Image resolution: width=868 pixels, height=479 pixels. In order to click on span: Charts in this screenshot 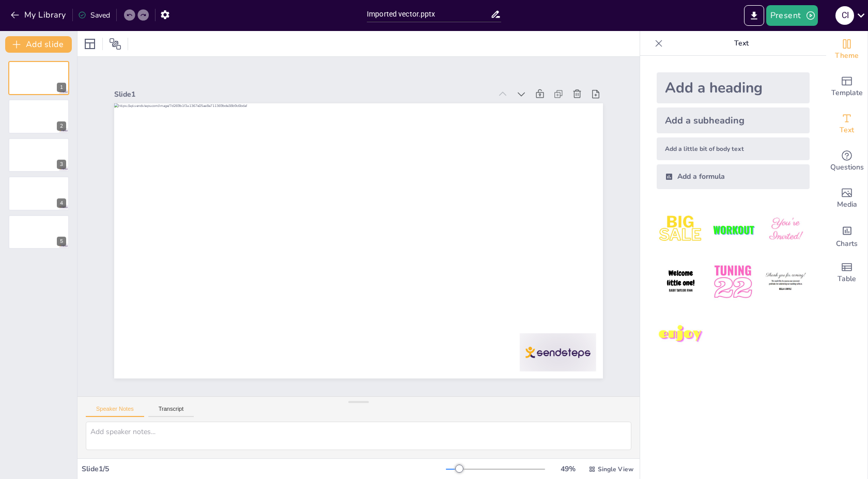, I will do `click(847, 244)`.